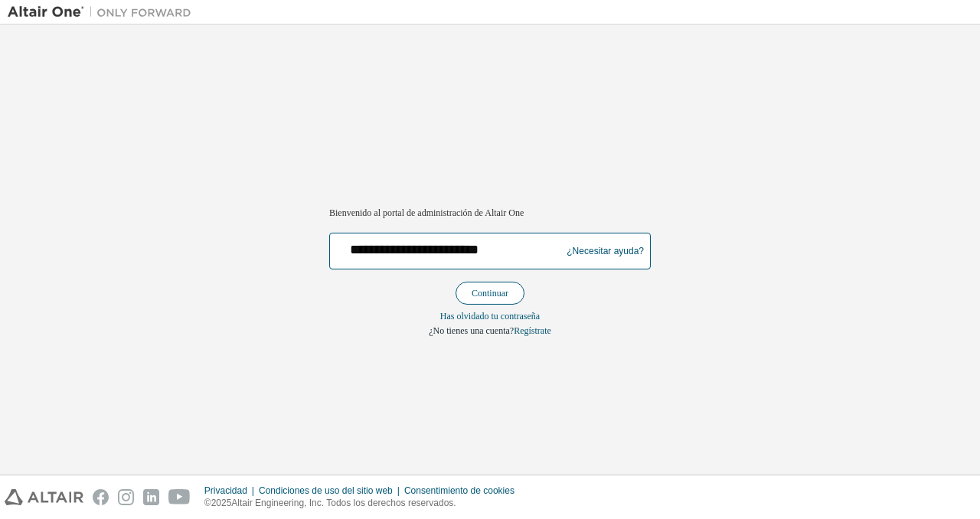 This screenshot has width=980, height=519. What do you see at coordinates (490, 293) in the screenshot?
I see `button: Continuar` at bounding box center [490, 293].